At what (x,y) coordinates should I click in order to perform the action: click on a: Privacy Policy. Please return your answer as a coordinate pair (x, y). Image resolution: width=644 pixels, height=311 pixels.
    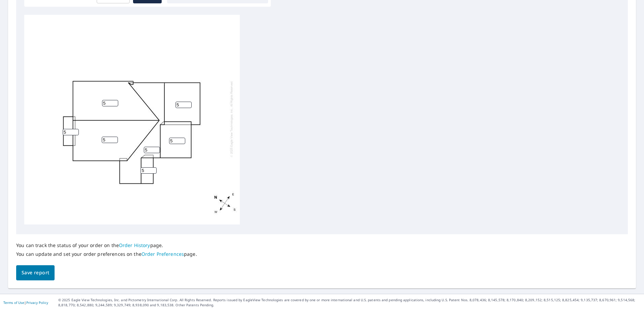
    Looking at the image, I should click on (37, 303).